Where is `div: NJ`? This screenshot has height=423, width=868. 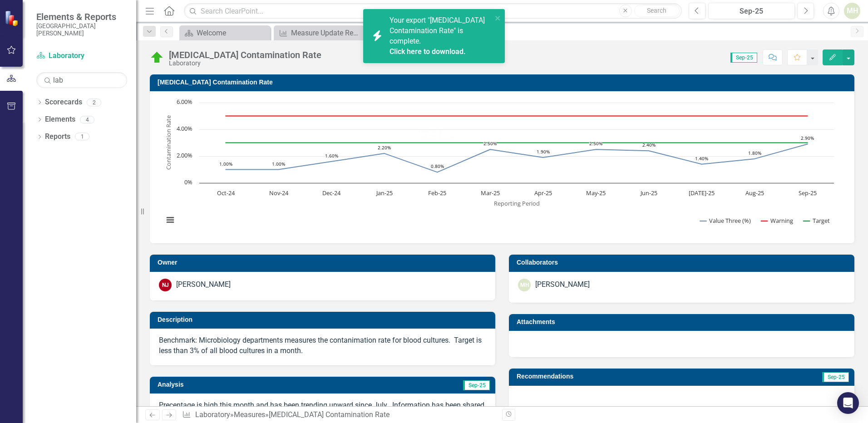
div: NJ is located at coordinates (165, 285).